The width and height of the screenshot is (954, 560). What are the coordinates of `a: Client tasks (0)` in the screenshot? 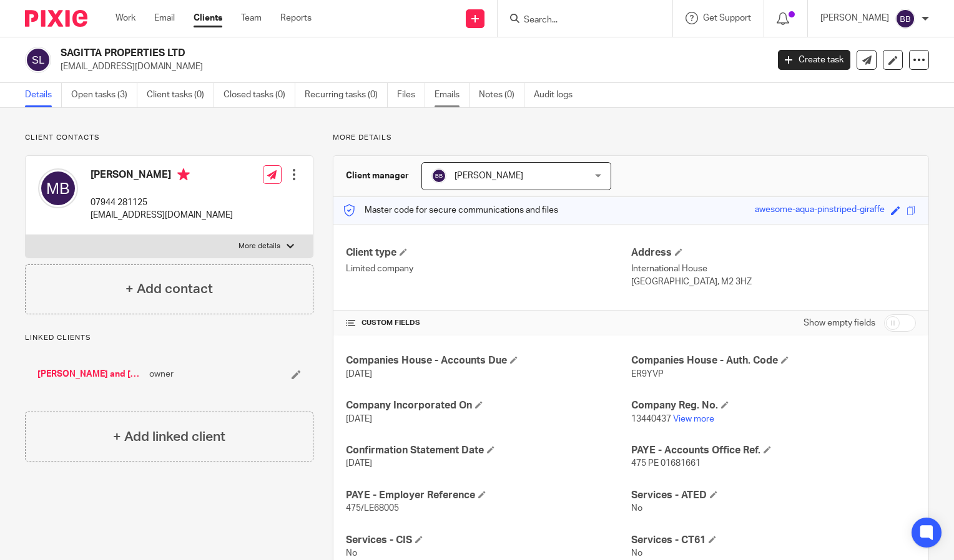 It's located at (181, 95).